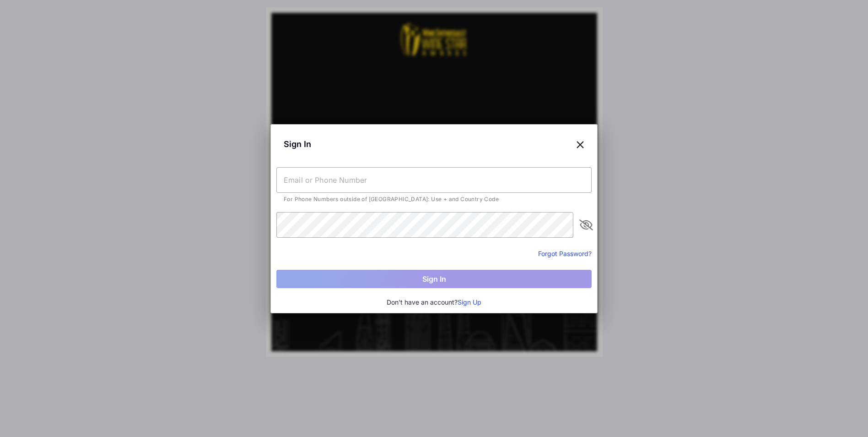 The image size is (868, 437). What do you see at coordinates (434, 279) in the screenshot?
I see `button: Sign In` at bounding box center [434, 279].